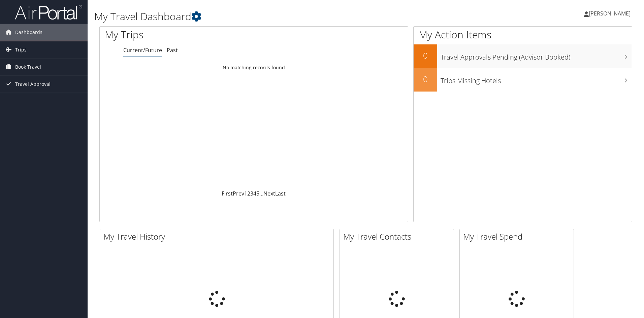 The width and height of the screenshot is (644, 318). What do you see at coordinates (398, 236) in the screenshot?
I see `h2: My Travel Contacts` at bounding box center [398, 236].